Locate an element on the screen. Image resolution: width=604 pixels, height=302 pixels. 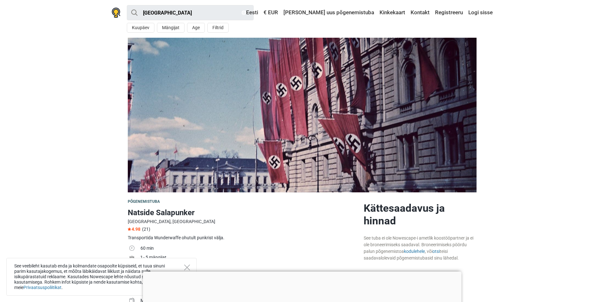
a: Privaatsuspoliitikat is located at coordinates (42, 288).